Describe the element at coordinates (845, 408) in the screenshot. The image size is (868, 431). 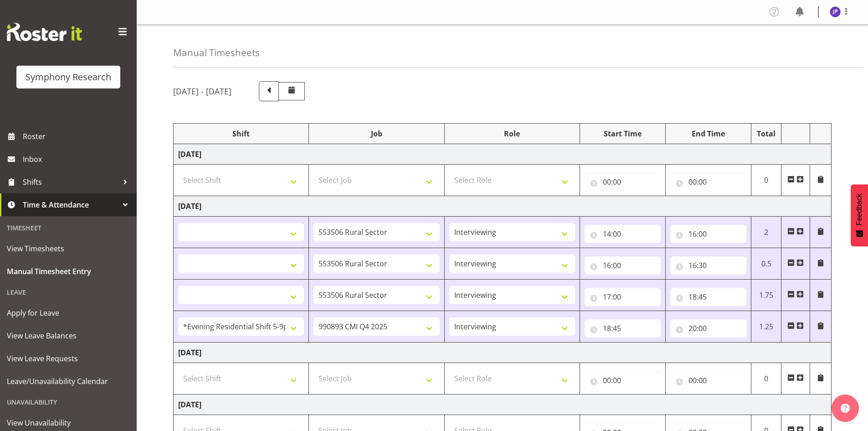
I see `img: help-xxl-2.png` at that location.